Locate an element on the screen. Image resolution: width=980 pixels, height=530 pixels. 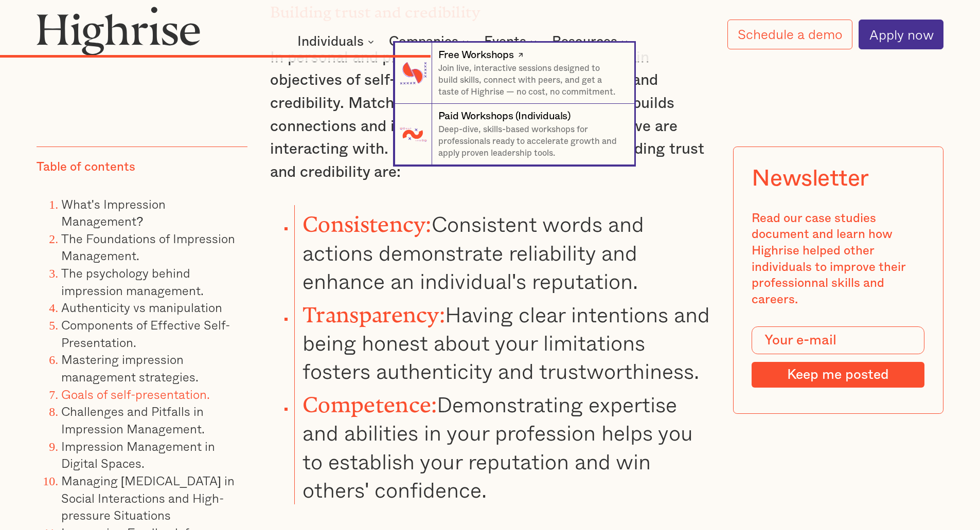
div: Paid Workshops (Individuals) is located at coordinates (504, 116).